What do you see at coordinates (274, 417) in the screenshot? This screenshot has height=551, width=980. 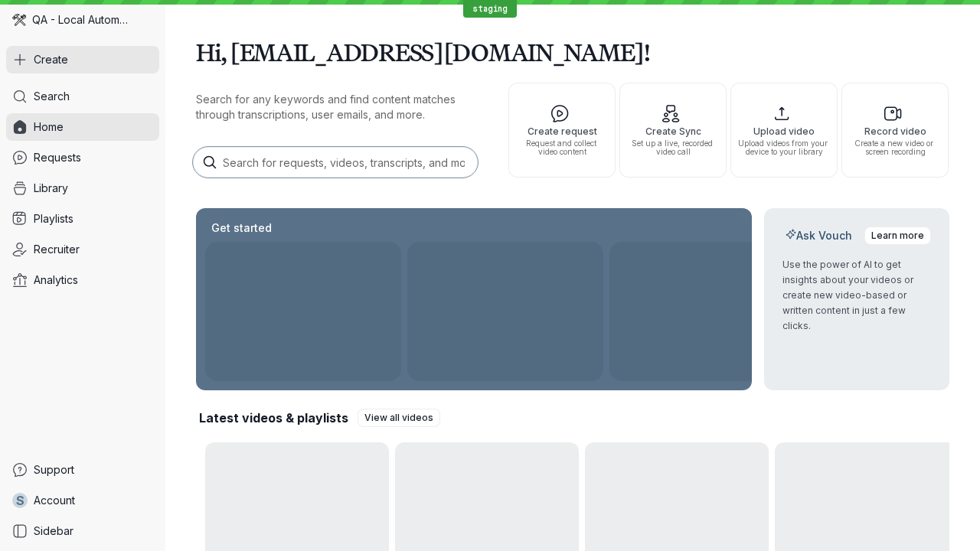 I see `h2: Latest videos & playlists` at bounding box center [274, 417].